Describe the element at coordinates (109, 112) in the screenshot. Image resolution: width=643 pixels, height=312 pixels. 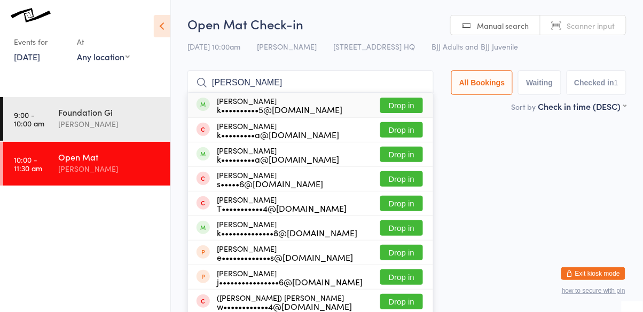
I see `div: Foundation Gi` at that location.